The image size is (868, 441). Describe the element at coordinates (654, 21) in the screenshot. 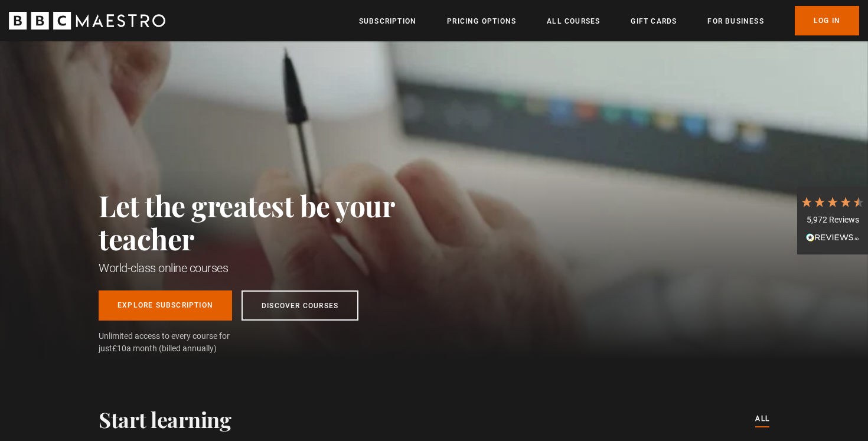

I see `a: Gift Cards` at that location.